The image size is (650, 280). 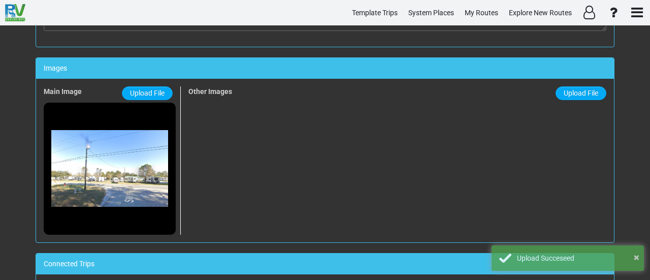 I want to click on a: System Places, so click(x=431, y=13).